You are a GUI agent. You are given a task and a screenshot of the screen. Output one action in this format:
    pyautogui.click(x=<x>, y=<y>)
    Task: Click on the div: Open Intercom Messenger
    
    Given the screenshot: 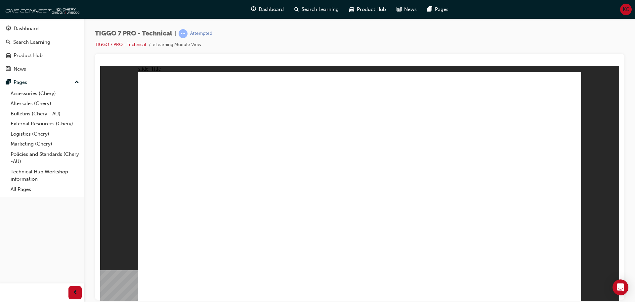 What is the action you would take?
    pyautogui.click(x=621, y=287)
    